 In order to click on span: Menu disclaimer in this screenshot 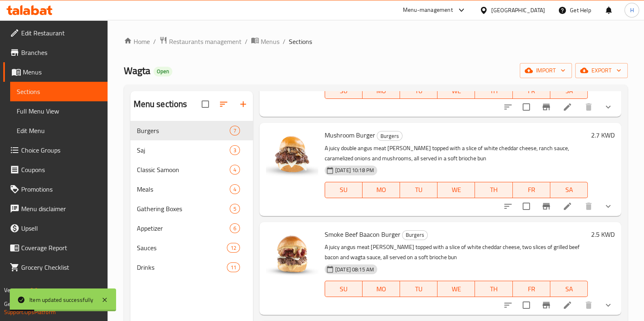, I will do `click(61, 209)`.